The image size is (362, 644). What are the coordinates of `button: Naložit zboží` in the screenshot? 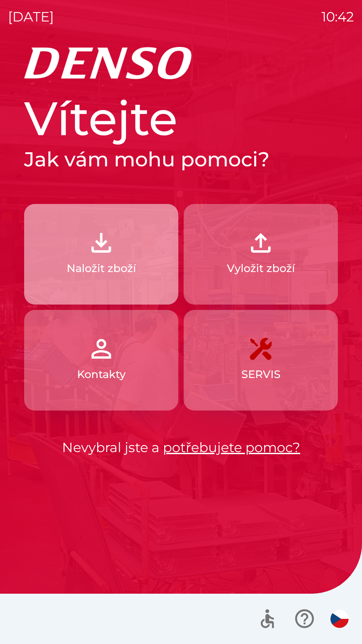 It's located at (101, 254).